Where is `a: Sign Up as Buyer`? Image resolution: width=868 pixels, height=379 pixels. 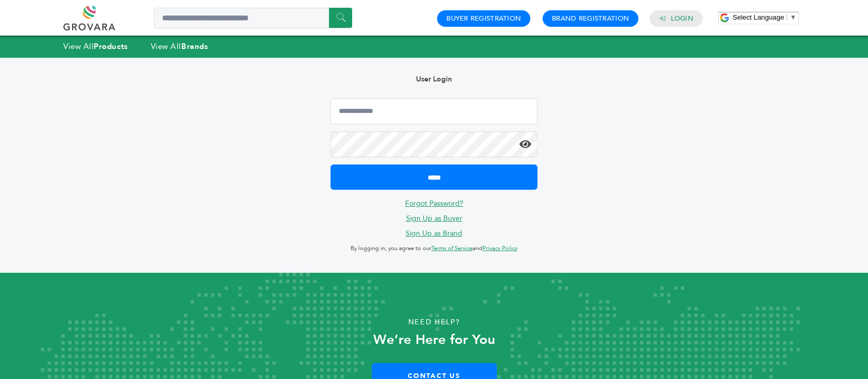 a: Sign Up as Buyer is located at coordinates (434, 218).